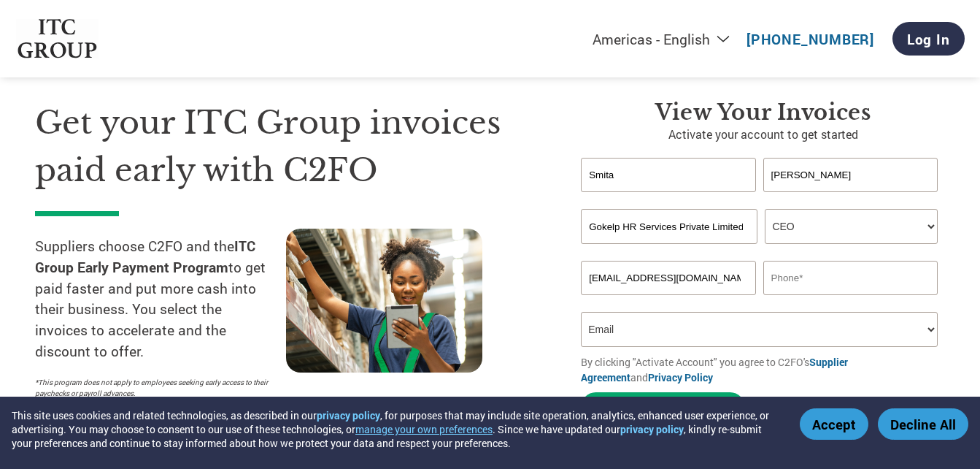 Image resolution: width=980 pixels, height=469 pixels. What do you see at coordinates (668, 278) in the screenshot?
I see `input: Invalid Email format` at bounding box center [668, 278].